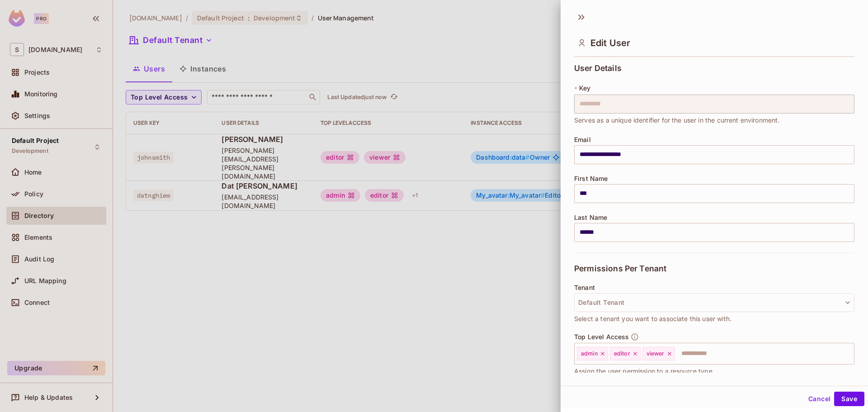 The width and height of the screenshot is (868, 412). Describe the element at coordinates (851, 353) in the screenshot. I see `button: Open` at that location.